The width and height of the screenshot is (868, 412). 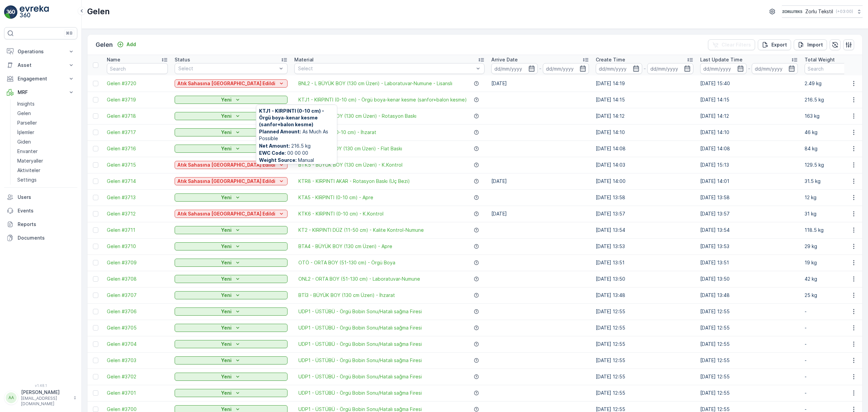 I want to click on a: Materyaller, so click(x=45, y=161).